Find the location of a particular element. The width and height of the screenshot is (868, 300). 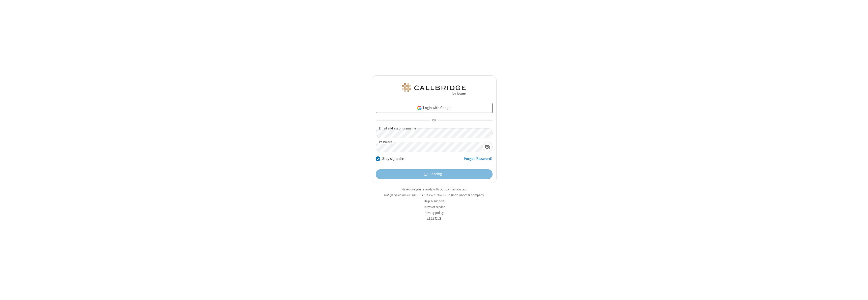

a: Forgot Password? is located at coordinates (478, 161).